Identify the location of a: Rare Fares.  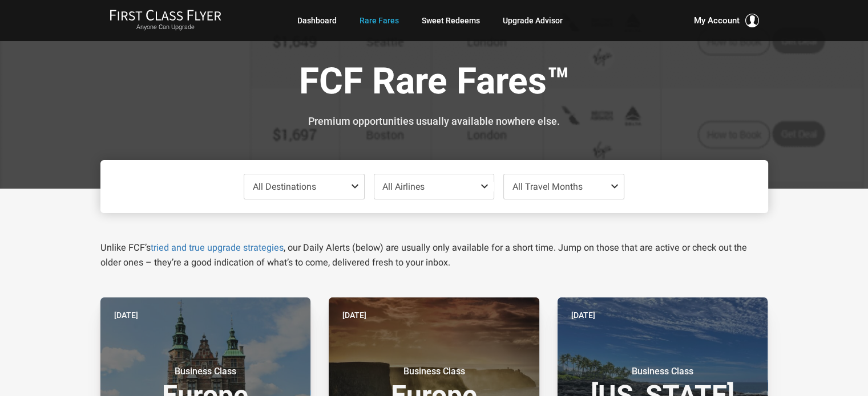
(379, 21).